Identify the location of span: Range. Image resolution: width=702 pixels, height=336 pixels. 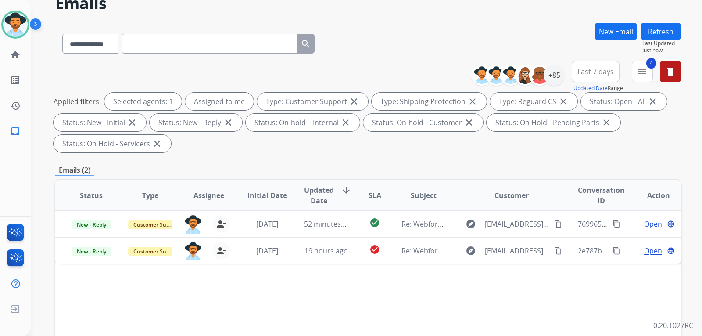
(598, 88).